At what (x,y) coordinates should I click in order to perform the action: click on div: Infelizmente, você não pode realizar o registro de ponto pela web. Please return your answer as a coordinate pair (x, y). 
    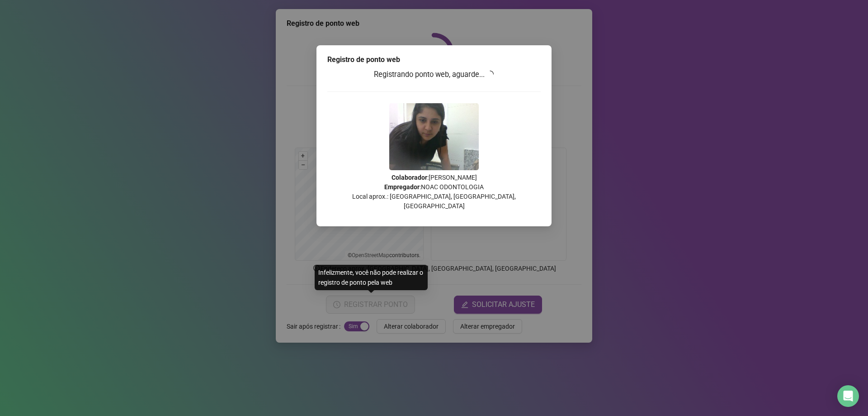
    Looking at the image, I should click on (371, 277).